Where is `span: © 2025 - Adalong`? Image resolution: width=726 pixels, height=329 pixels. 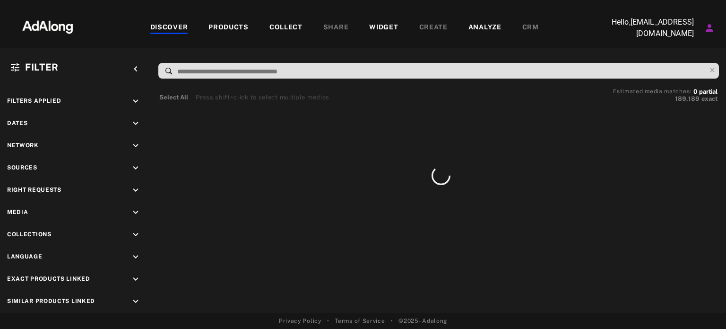
span: © 2025 - Adalong is located at coordinates (423, 320).